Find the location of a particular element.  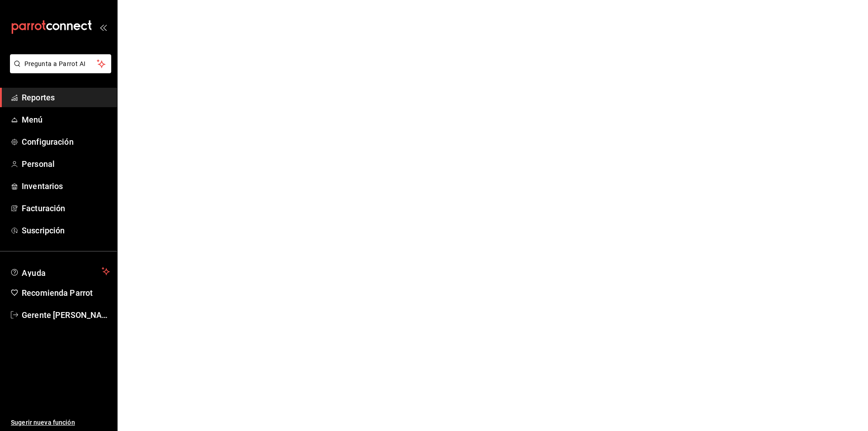

span: Configuración is located at coordinates (65, 142).